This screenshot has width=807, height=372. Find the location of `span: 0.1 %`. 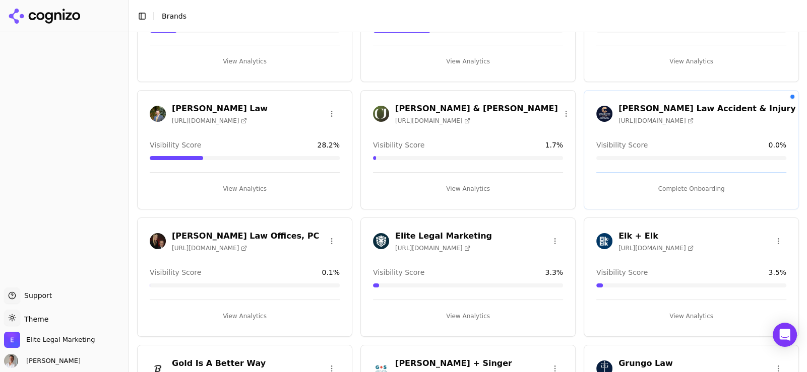

span: 0.1 % is located at coordinates (330, 273).